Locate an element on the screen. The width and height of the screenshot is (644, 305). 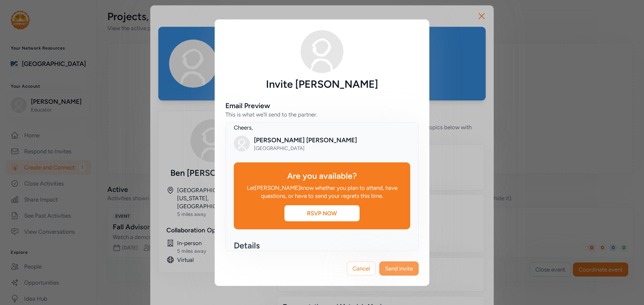
button: Cancel is located at coordinates (361, 268).